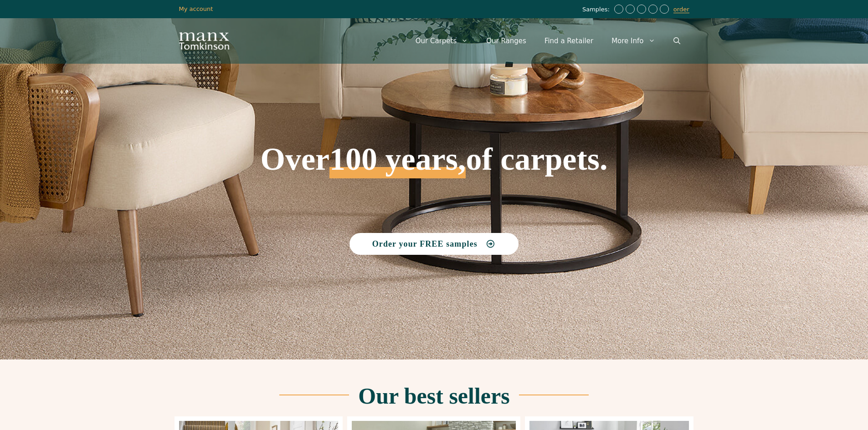 This screenshot has height=430, width=868. What do you see at coordinates (434, 244) in the screenshot?
I see `a: Order your FREE samples` at bounding box center [434, 244].